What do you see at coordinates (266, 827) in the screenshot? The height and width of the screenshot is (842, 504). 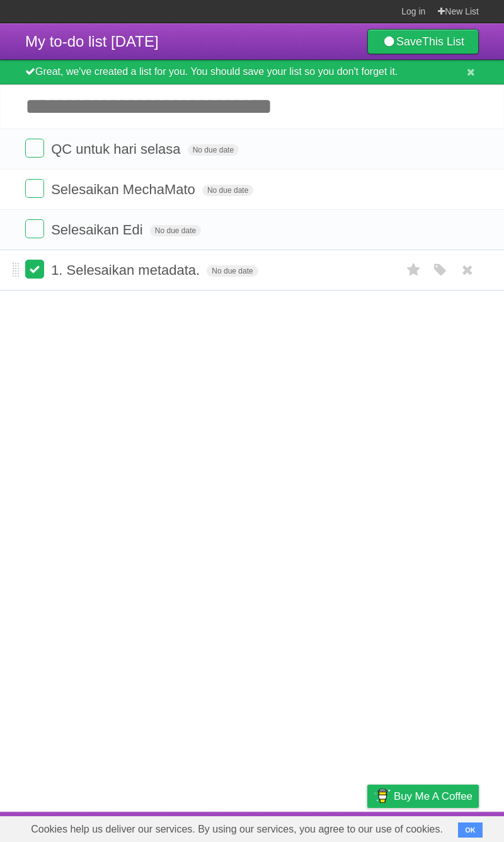 I see `a: Developers` at bounding box center [266, 827].